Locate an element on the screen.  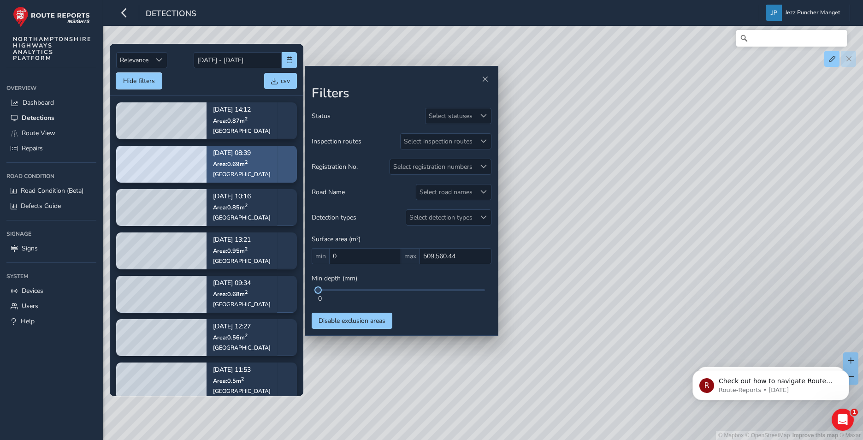
button: csv is located at coordinates (280, 81).